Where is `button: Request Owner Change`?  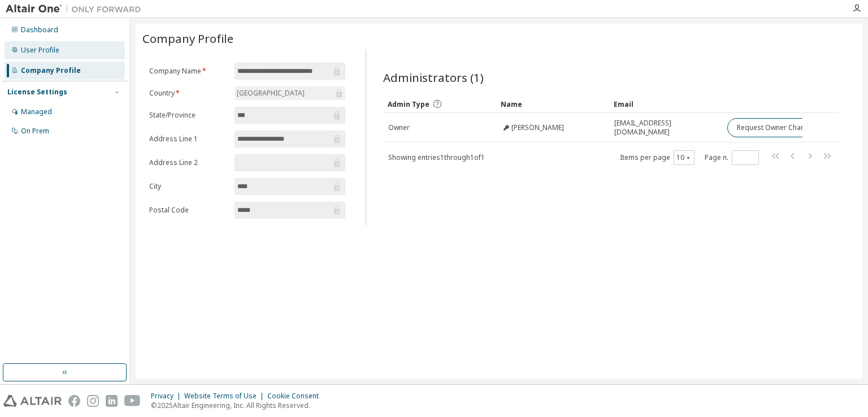 button: Request Owner Change is located at coordinates (774, 128).